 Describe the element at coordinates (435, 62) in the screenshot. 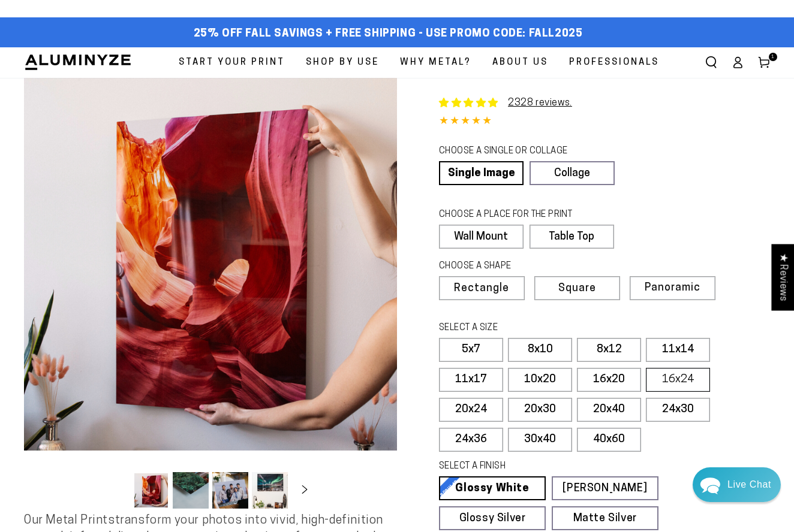

I see `a: Why Metal?` at that location.